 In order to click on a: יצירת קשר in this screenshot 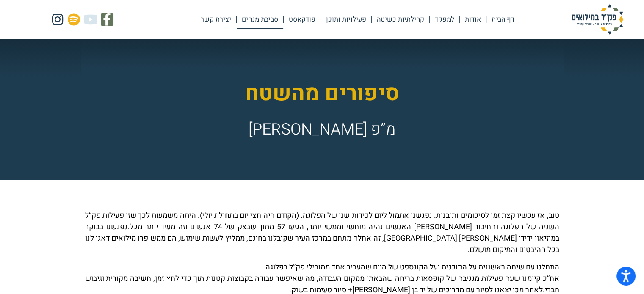, I will do `click(216, 19)`.